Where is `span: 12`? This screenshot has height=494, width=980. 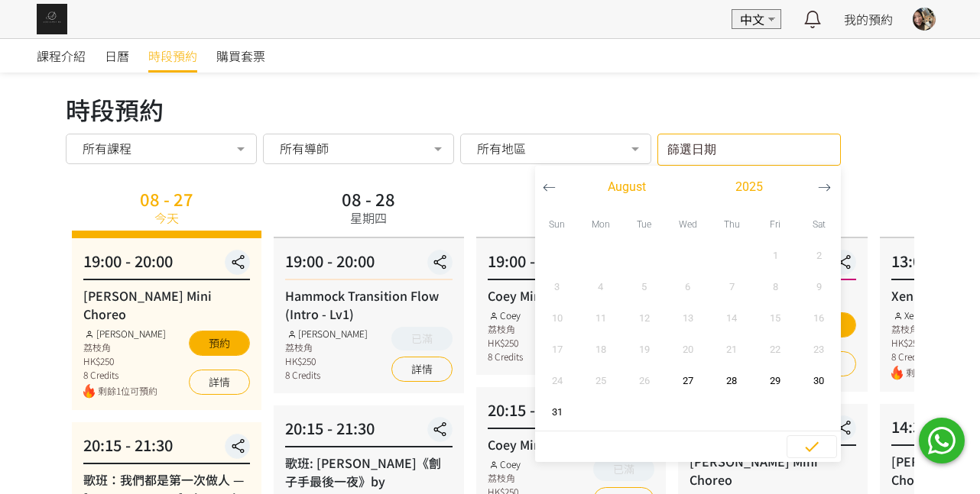
span: 12 is located at coordinates (644, 319).